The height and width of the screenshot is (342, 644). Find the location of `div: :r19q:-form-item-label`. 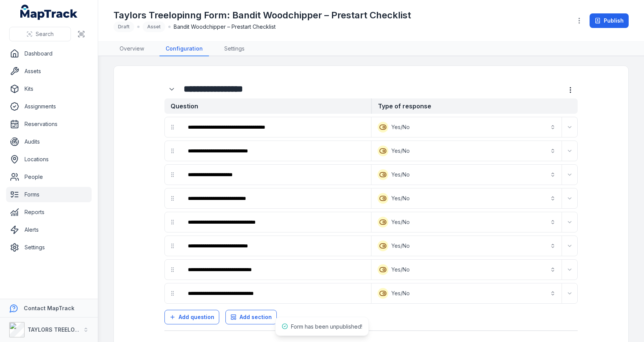

div: :r19q:-form-item-label is located at coordinates (172, 89).